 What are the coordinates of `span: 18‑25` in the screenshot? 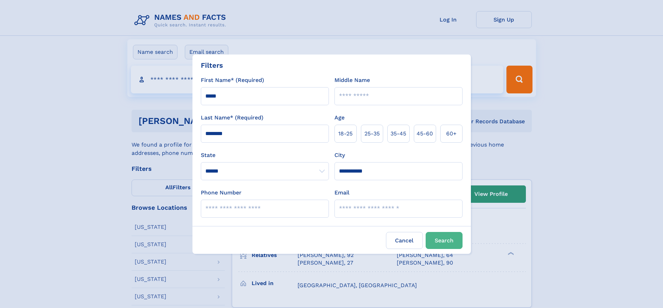 It's located at (345, 134).